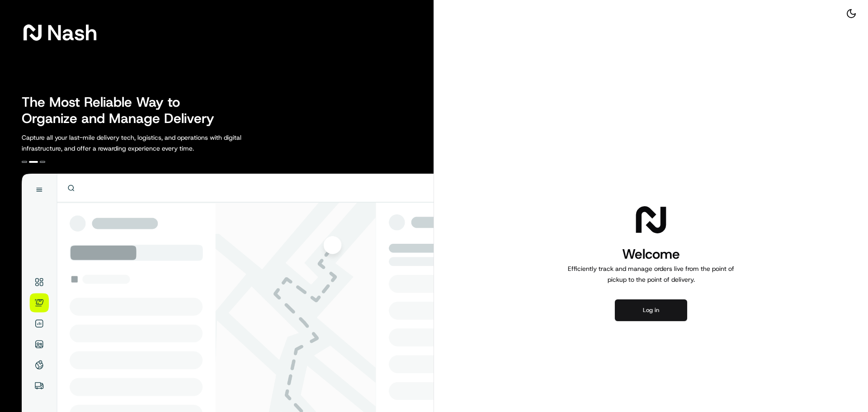 The height and width of the screenshot is (412, 868). I want to click on button: Log in, so click(651, 310).